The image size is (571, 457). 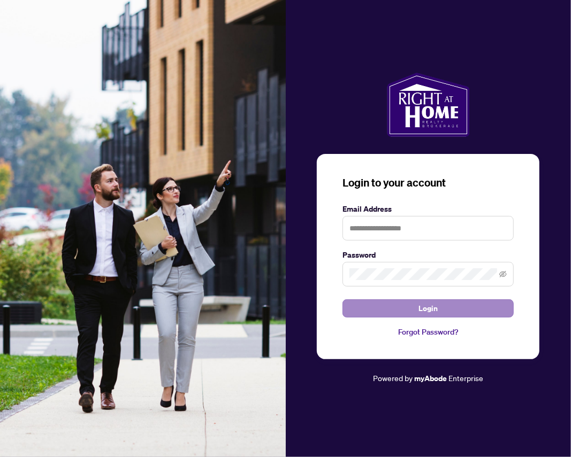 I want to click on h3: Login to your account, so click(x=428, y=183).